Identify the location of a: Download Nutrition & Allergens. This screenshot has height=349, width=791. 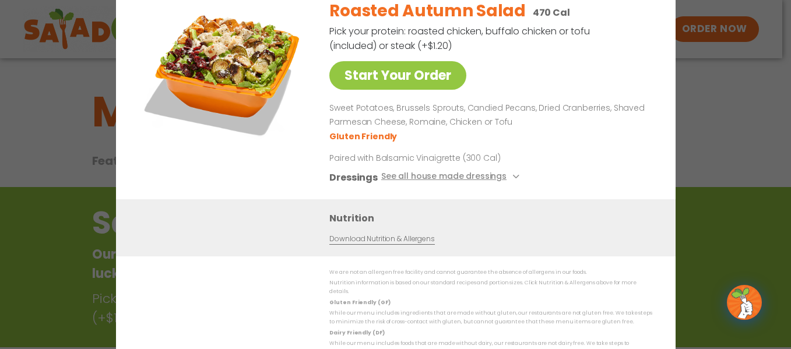
(382, 239).